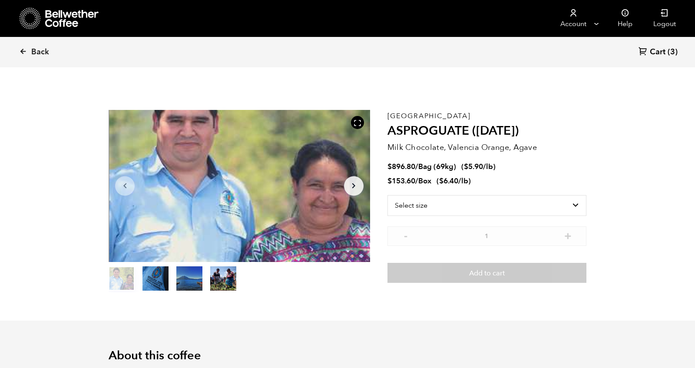 The image size is (695, 368). What do you see at coordinates (658, 52) in the screenshot?
I see `span: Cart` at bounding box center [658, 52].